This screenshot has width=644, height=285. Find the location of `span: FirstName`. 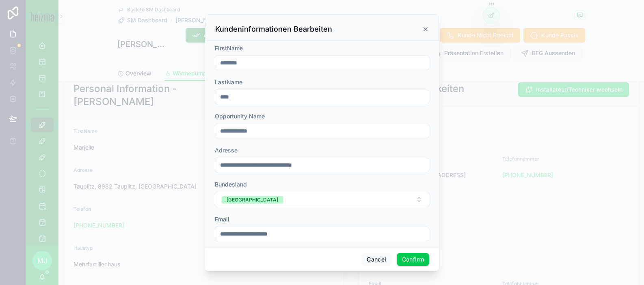

span: FirstName is located at coordinates (229, 48).